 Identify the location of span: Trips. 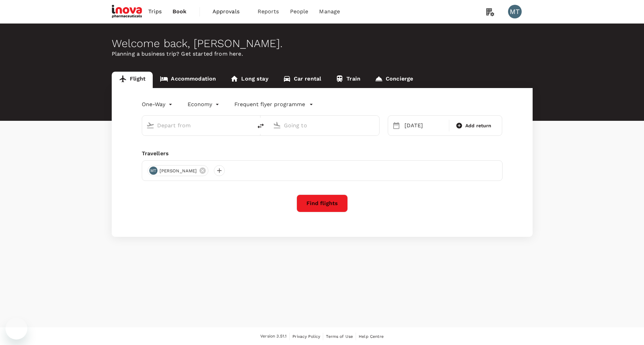
(155, 11).